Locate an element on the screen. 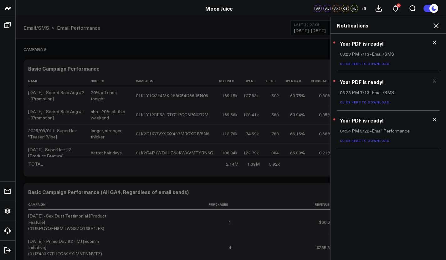 This screenshot has height=260, width=446. div: CS is located at coordinates (345, 8).